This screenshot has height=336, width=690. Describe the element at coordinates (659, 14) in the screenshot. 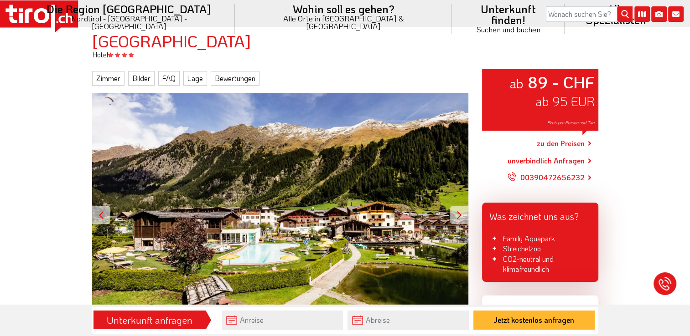

I see `i: Fotogalerie` at that location.